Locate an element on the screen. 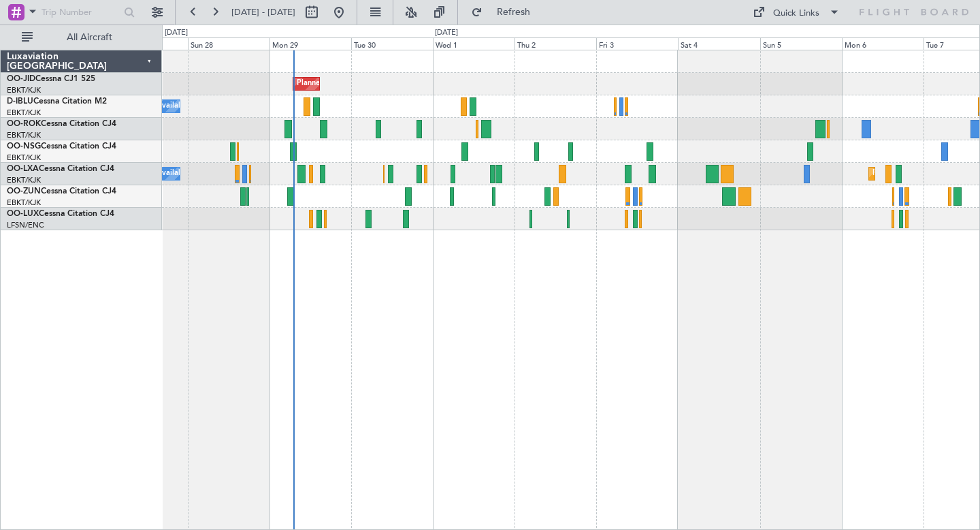 This screenshot has width=980, height=530. input: Trip Number is located at coordinates (80, 13).